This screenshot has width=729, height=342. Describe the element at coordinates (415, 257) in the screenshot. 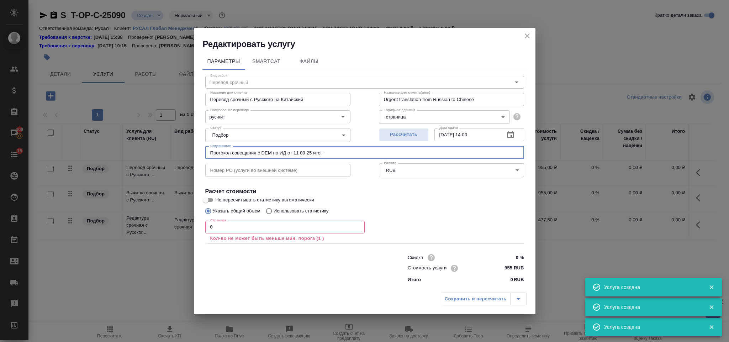

I see `p: Скидка` at that location.